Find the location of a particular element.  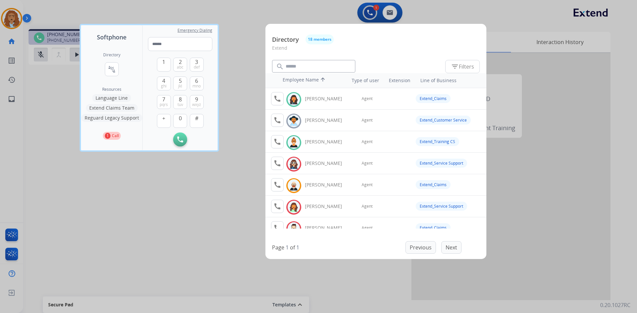

span: 6 is located at coordinates (196, 81).